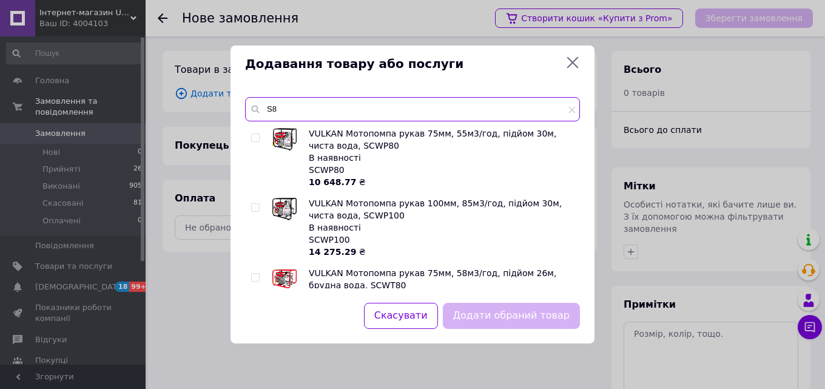  Describe the element at coordinates (329, 240) in the screenshot. I see `span: SCWP100` at that location.